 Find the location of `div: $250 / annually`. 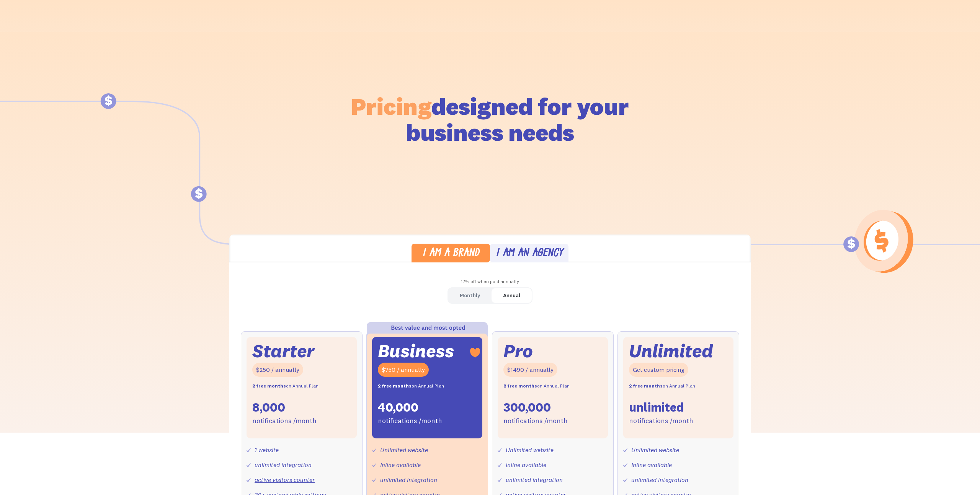

div: $250 / annually is located at coordinates (277, 370).